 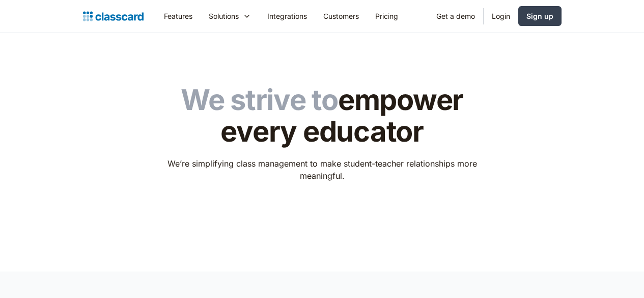 What do you see at coordinates (501, 16) in the screenshot?
I see `a: Login` at bounding box center [501, 16].